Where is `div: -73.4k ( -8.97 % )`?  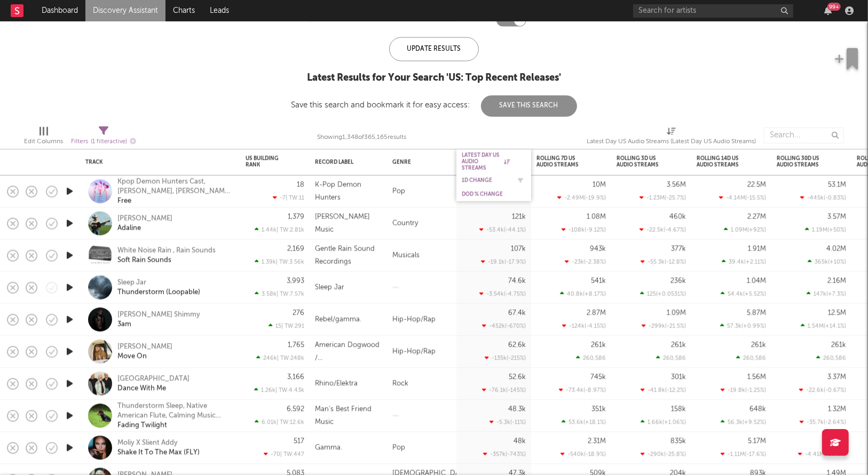
div: -73.4k ( -8.97 % ) is located at coordinates (582, 390).